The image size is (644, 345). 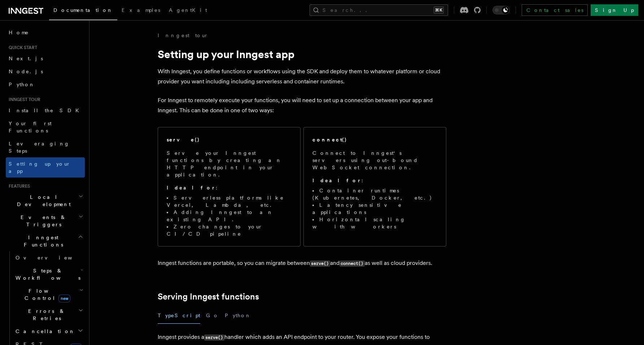 I want to click on p: Connect to Inngest's servers using out-bound WebSocket connection., so click(x=375, y=160).